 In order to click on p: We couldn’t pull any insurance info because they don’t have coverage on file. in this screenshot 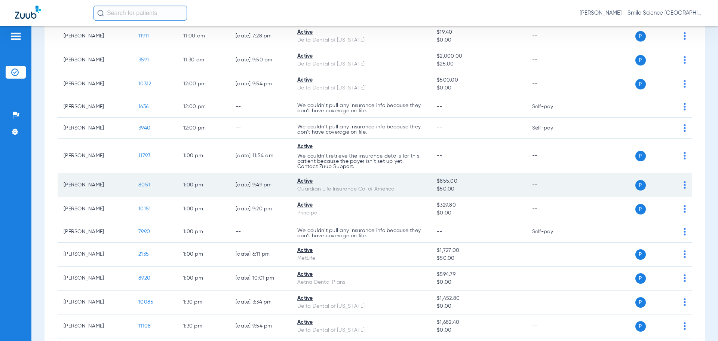, I will do `click(361, 233)`.